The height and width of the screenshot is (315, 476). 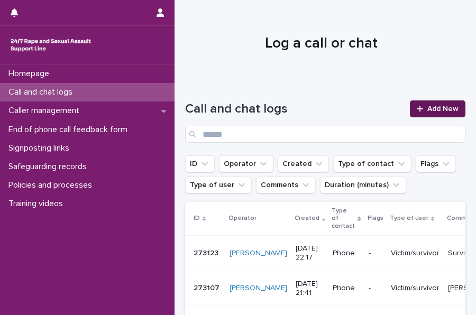 What do you see at coordinates (376, 218) in the screenshot?
I see `p: Flags` at bounding box center [376, 218].